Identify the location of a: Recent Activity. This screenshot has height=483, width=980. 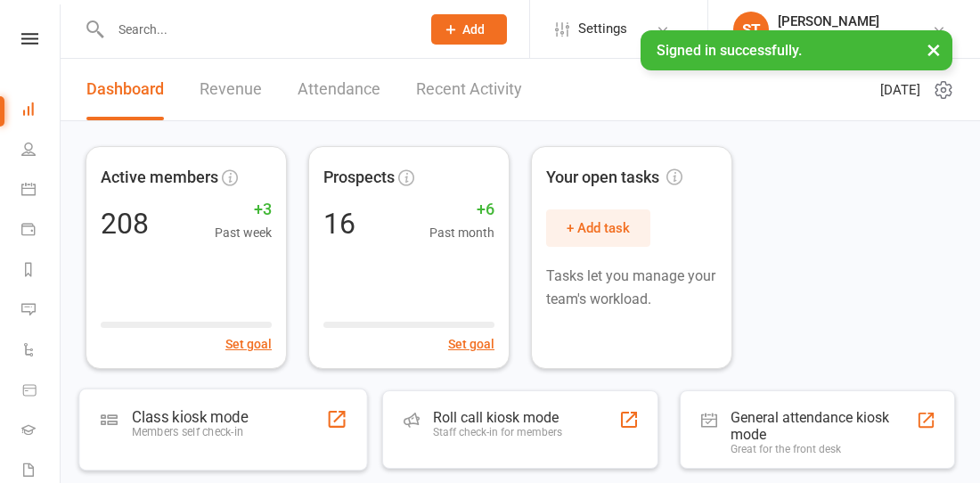
(469, 89).